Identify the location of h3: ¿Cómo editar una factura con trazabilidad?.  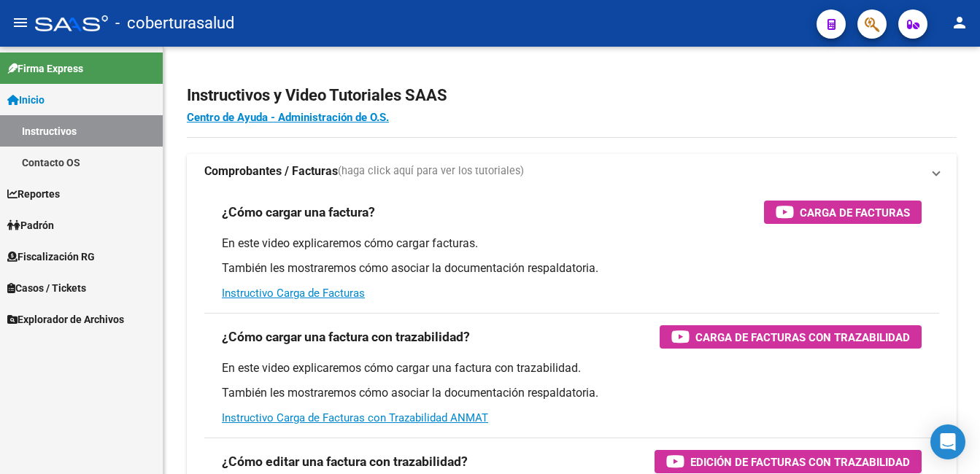
(344, 462).